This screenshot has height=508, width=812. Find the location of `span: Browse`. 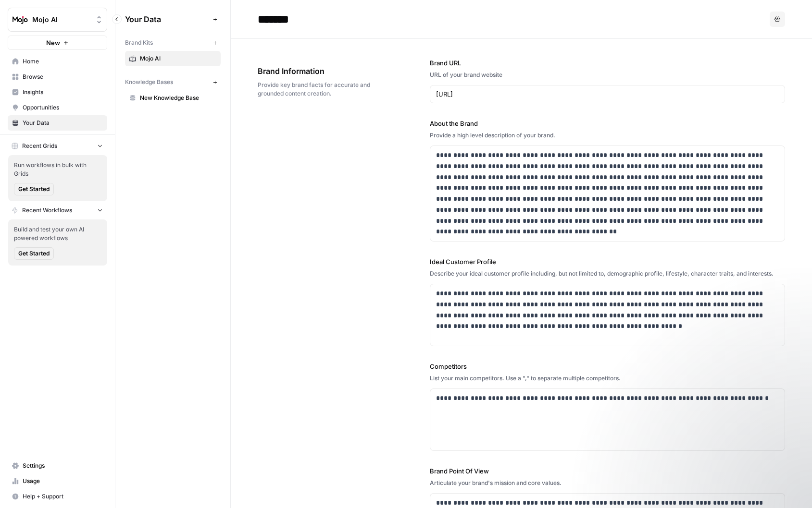

span: Browse is located at coordinates (63, 77).